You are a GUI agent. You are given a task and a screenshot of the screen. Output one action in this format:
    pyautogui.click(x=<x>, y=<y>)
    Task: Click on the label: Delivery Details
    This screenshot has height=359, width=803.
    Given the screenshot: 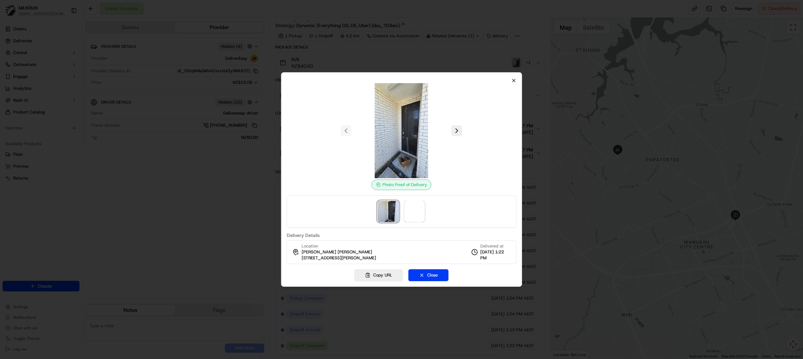 What is the action you would take?
    pyautogui.click(x=402, y=235)
    